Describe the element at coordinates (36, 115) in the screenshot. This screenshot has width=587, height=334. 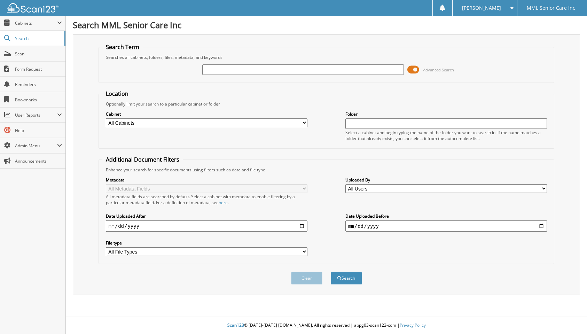
I see `span: User Reports` at that location.